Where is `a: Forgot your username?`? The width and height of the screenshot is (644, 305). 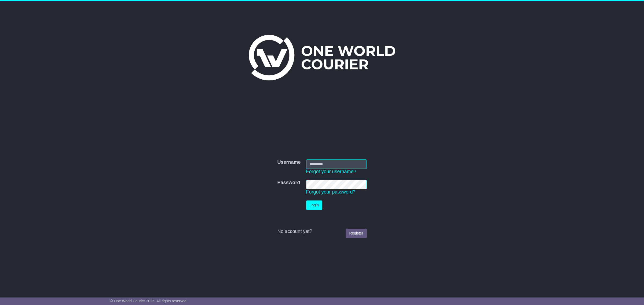
a: Forgot your username? is located at coordinates (331, 171).